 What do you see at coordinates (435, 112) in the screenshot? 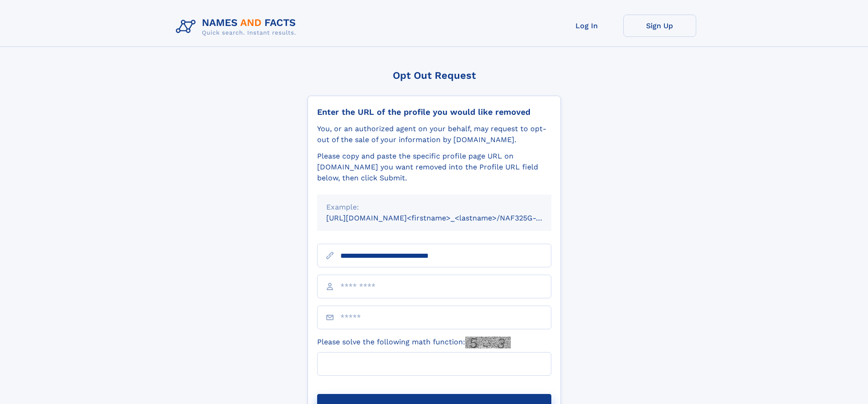
I see `div: Enter the URL of the profile you would like removed` at bounding box center [435, 112].